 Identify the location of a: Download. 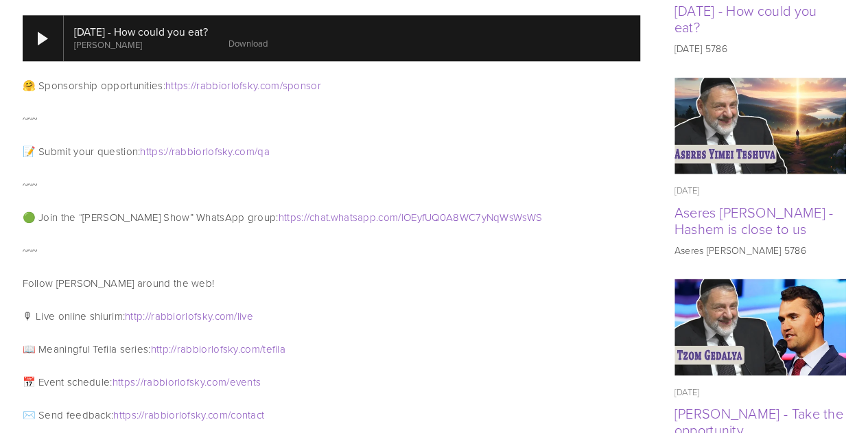
(247, 43).